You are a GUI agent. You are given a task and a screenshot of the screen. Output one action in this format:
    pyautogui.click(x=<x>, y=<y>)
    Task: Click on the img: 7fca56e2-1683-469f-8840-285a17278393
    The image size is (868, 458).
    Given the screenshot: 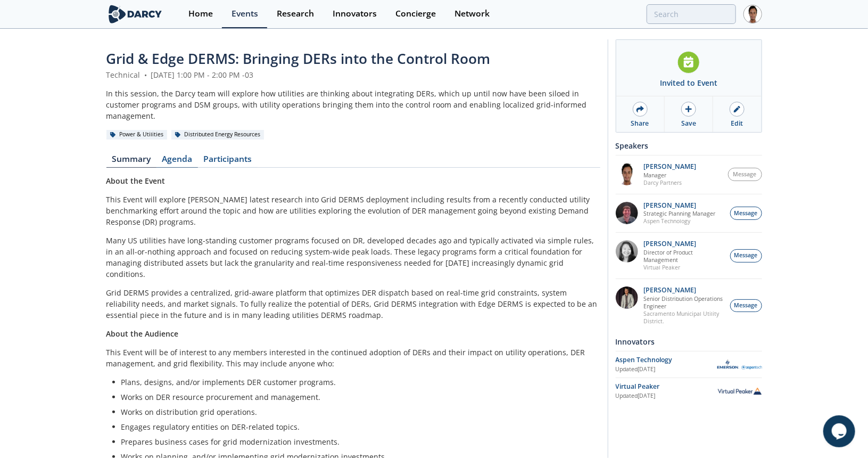 What is the action you would take?
    pyautogui.click(x=627, y=298)
    